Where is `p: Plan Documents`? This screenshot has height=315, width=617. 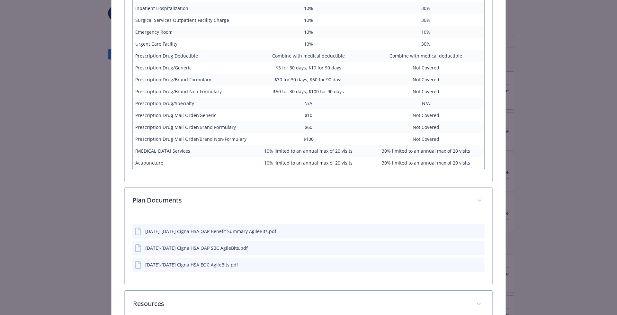
p: Plan Documents is located at coordinates (301, 200).